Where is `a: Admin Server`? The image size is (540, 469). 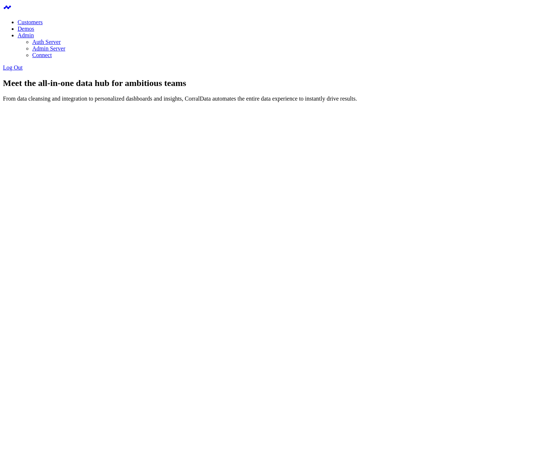
a: Admin Server is located at coordinates (49, 48).